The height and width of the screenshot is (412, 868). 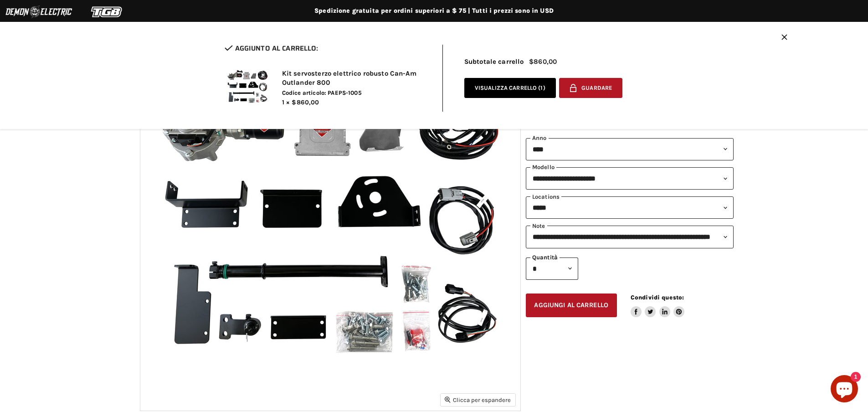 I want to click on img: Kit servosterzo elettrico robusto Can-Am Outlander 800, so click(x=247, y=87).